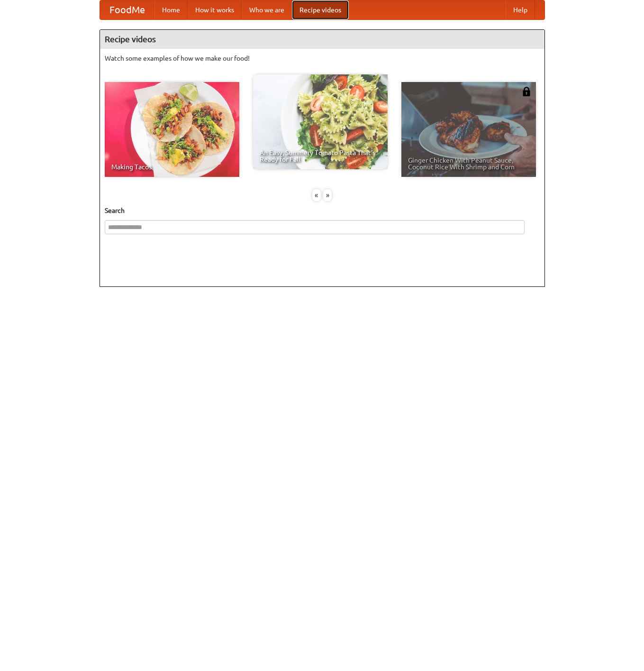 This screenshot has width=644, height=671. I want to click on a: How it works, so click(214, 10).